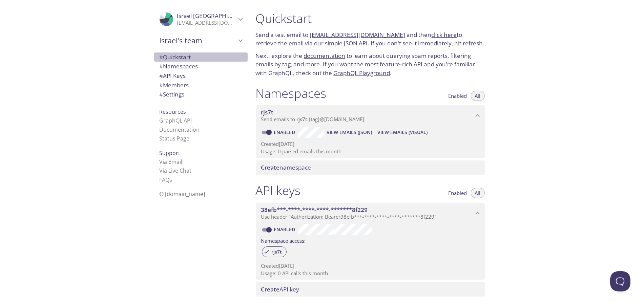 The width and height of the screenshot is (644, 305). Describe the element at coordinates (175, 171) in the screenshot. I see `a: Via Live Chat` at that location.